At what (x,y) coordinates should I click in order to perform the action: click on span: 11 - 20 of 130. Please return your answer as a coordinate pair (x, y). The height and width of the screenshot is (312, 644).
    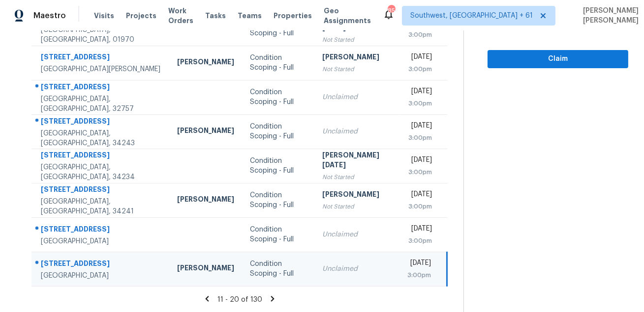
    Looking at the image, I should click on (239, 300).